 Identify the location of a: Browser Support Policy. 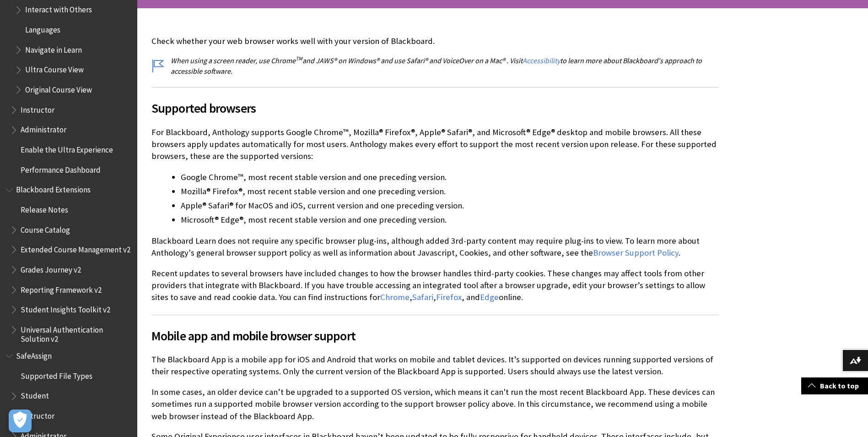
(636, 252).